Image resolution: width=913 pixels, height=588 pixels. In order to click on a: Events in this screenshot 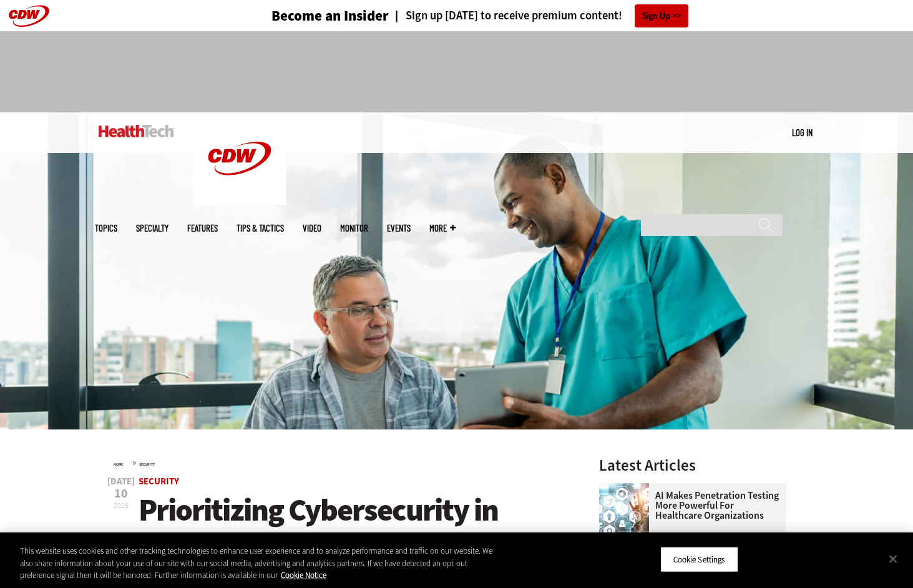, I will do `click(398, 227)`.